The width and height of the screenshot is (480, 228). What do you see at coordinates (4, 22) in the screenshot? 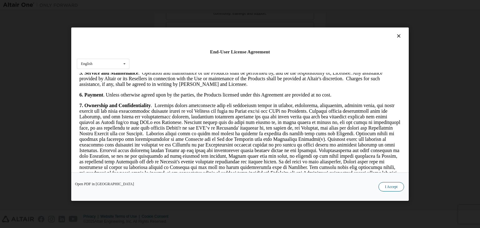
I see `strong: 6.` at bounding box center [4, 22].